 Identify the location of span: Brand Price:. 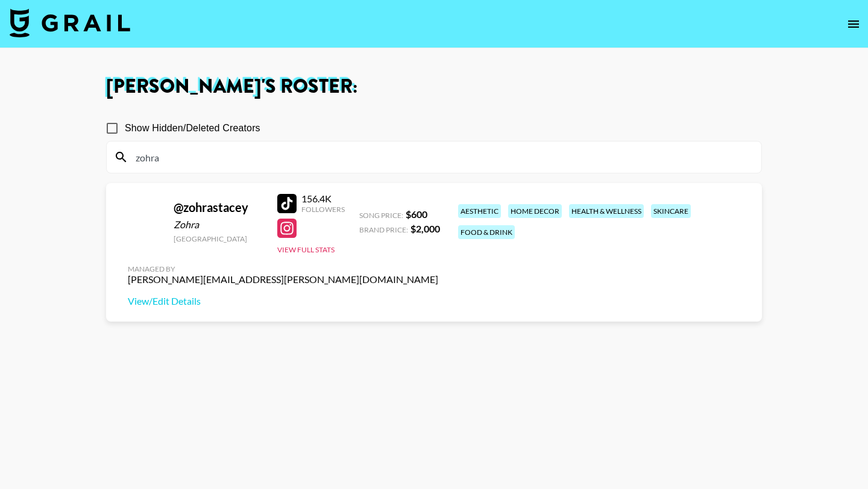
(383, 230).